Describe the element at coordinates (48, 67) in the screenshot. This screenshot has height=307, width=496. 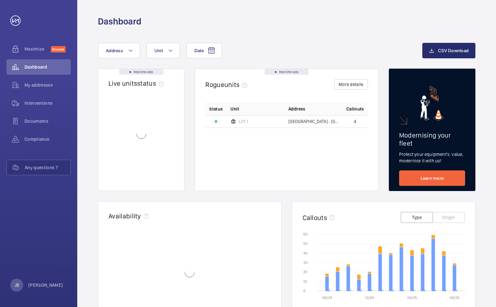
I see `span: Dashboard` at that location.